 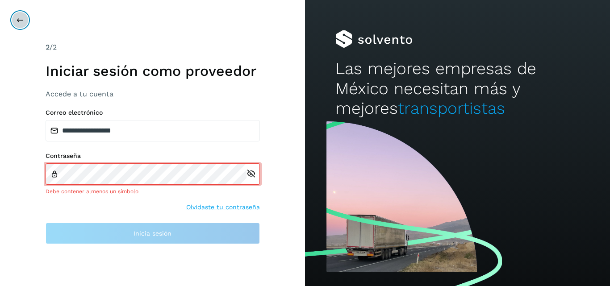 I want to click on a: Olvidaste tu contraseña, so click(x=223, y=207).